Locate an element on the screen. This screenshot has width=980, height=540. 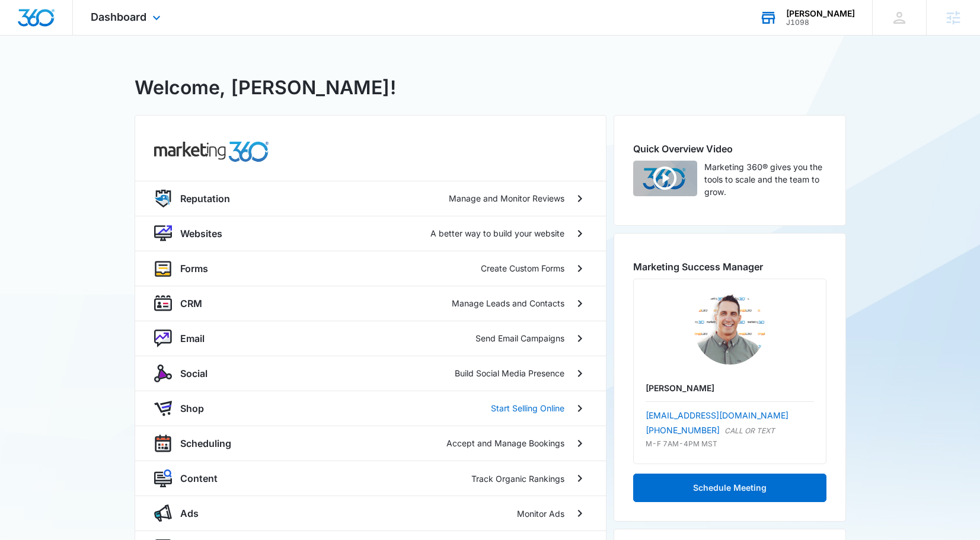
p: Ads is located at coordinates (189, 513).